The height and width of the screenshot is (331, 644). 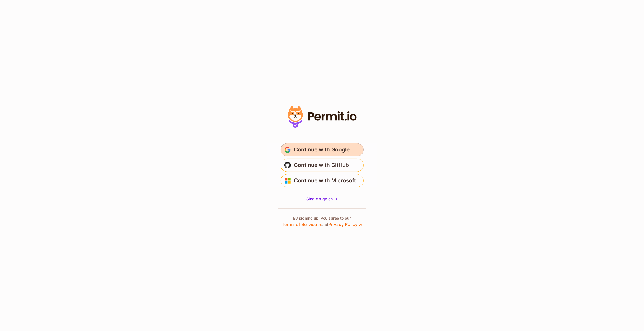 What do you see at coordinates (325, 180) in the screenshot?
I see `span: Continue with Microsoft` at bounding box center [325, 180].